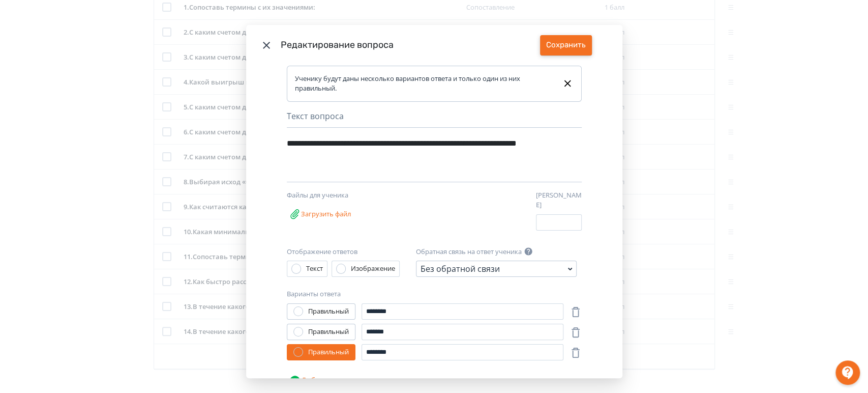 The height and width of the screenshot is (393, 868). Describe the element at coordinates (341, 196) in the screenshot. I see `div: Файлы для ученика` at that location.